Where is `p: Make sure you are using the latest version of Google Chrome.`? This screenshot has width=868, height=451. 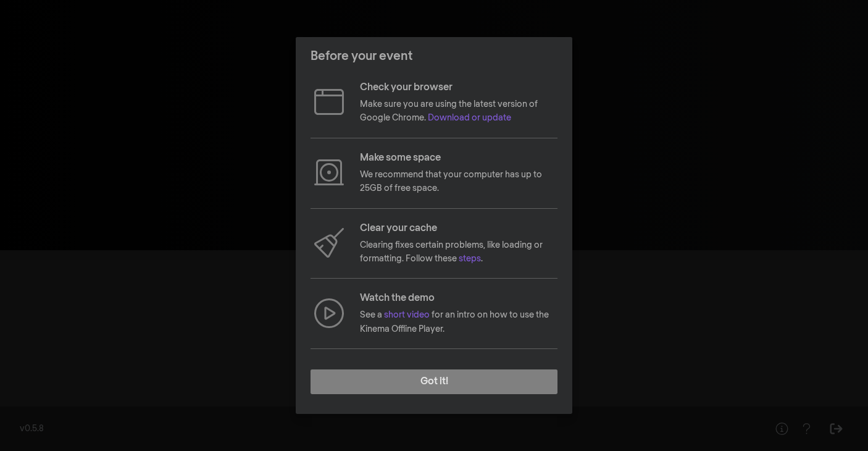 p: Make sure you are using the latest version of Google Chrome. is located at coordinates (459, 111).